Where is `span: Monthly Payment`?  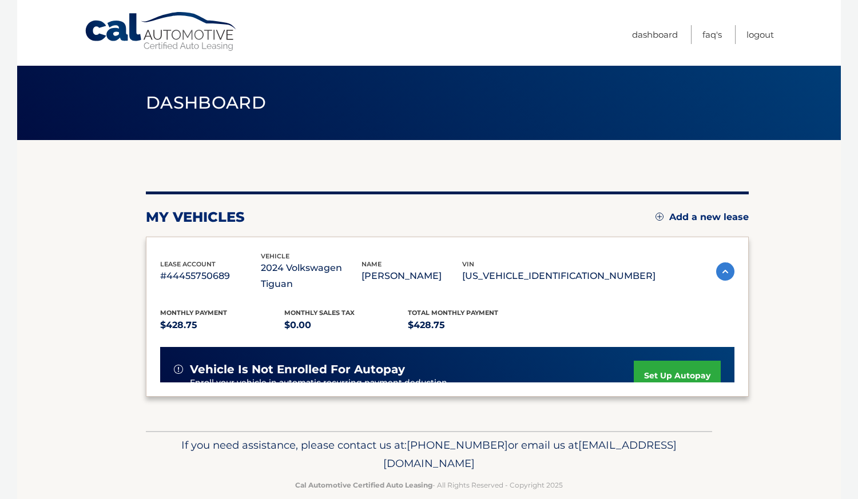 span: Monthly Payment is located at coordinates (193, 313).